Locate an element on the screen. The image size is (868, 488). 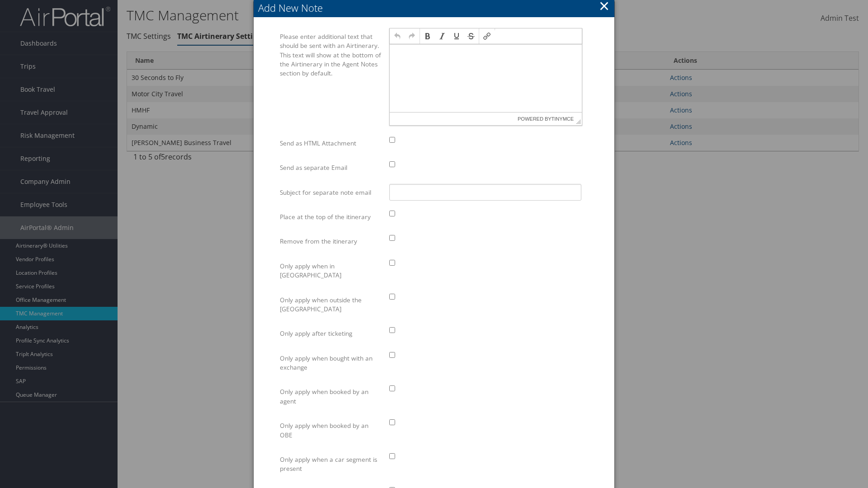
label: Send as HTML Attachment is located at coordinates (331, 143).